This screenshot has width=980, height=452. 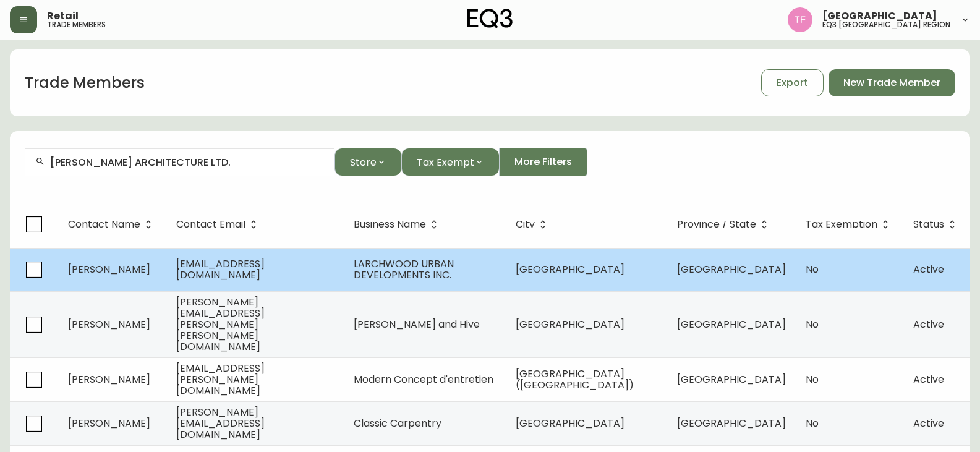 What do you see at coordinates (423, 379) in the screenshot?
I see `span: Modern Concept d'entretien` at bounding box center [423, 379].